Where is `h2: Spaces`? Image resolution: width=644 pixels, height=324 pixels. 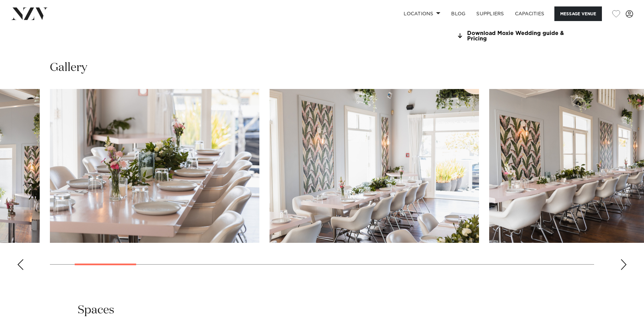
h2: Spaces is located at coordinates (96, 310).